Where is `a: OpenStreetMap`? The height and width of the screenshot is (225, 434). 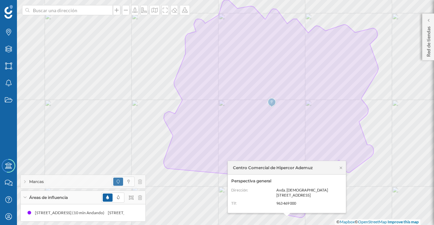
a: OpenStreetMap is located at coordinates (372, 222).